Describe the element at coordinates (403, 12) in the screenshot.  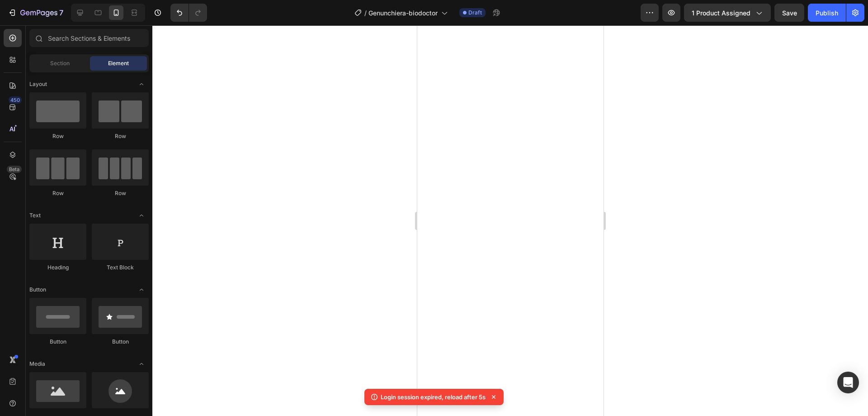
I see `span: Genunchiera-biodoctor` at that location.